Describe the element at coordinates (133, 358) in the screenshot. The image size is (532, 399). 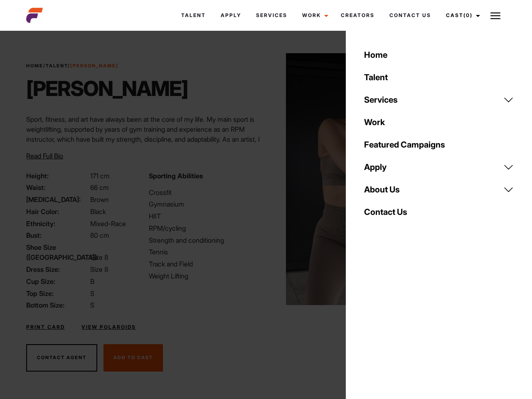
I see `span: Add To Cast` at that location.